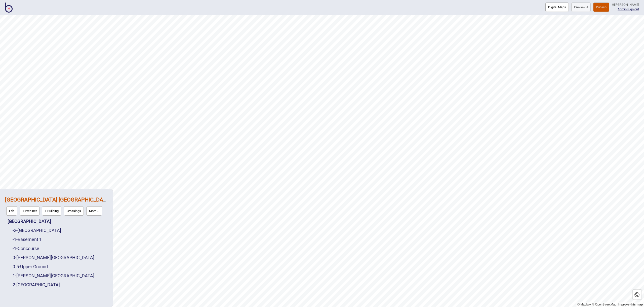  What do you see at coordinates (60, 285) in the screenshot?
I see `div: Lower Concourse` at bounding box center [60, 285].